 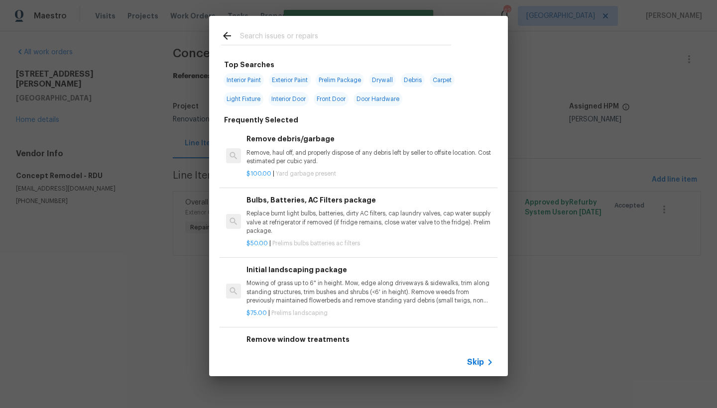 I want to click on span: Prelims bulbs batteries ac filters, so click(x=316, y=243).